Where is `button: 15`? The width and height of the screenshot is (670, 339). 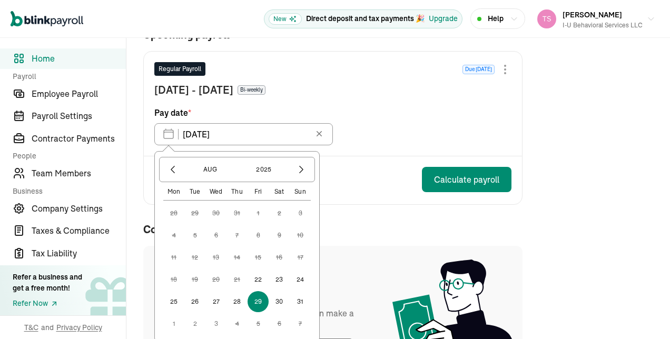
button: 15 is located at coordinates (258, 258).